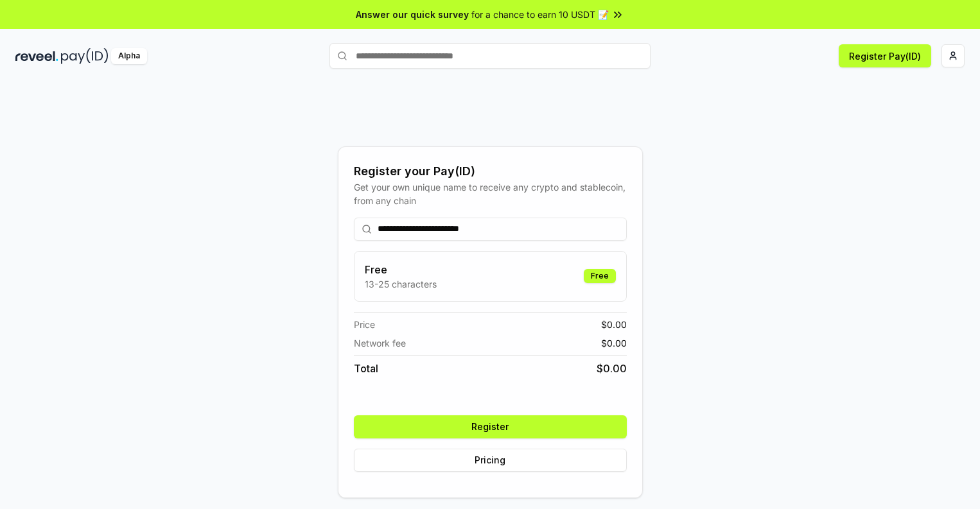 Image resolution: width=980 pixels, height=509 pixels. What do you see at coordinates (379, 343) in the screenshot?
I see `span: Network fee` at bounding box center [379, 343].